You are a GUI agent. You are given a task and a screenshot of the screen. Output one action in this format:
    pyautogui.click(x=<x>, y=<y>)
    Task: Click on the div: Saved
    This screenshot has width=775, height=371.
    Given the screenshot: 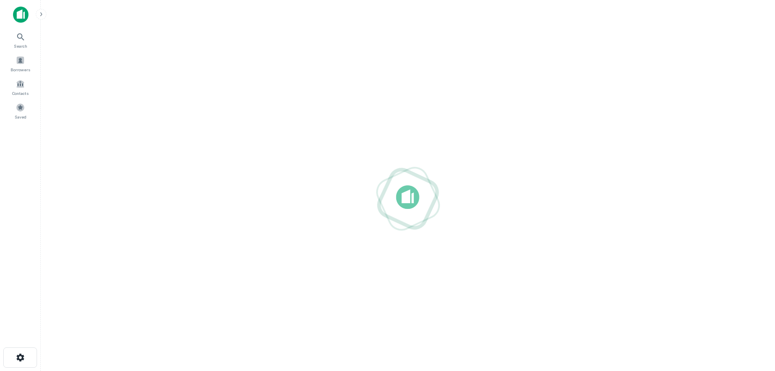 What is the action you would take?
    pyautogui.click(x=20, y=111)
    